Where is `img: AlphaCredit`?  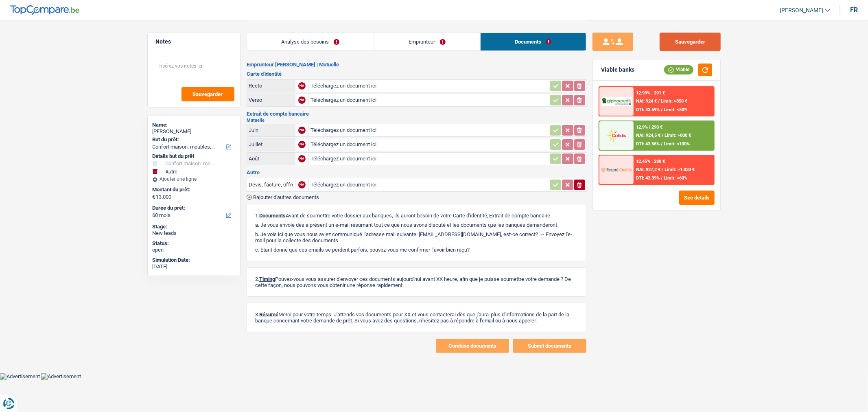 img: AlphaCredit is located at coordinates (617, 102).